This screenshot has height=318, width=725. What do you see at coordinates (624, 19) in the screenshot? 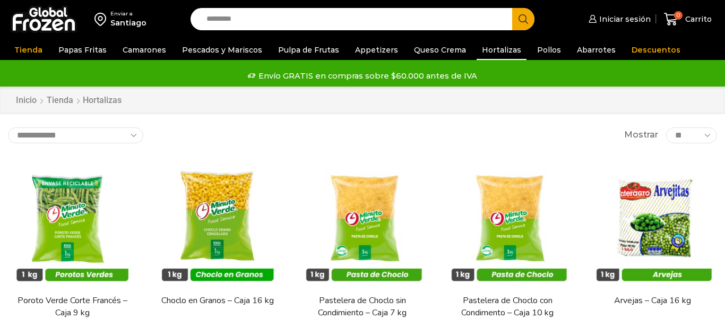
I see `span: Iniciar sesión` at bounding box center [624, 19].